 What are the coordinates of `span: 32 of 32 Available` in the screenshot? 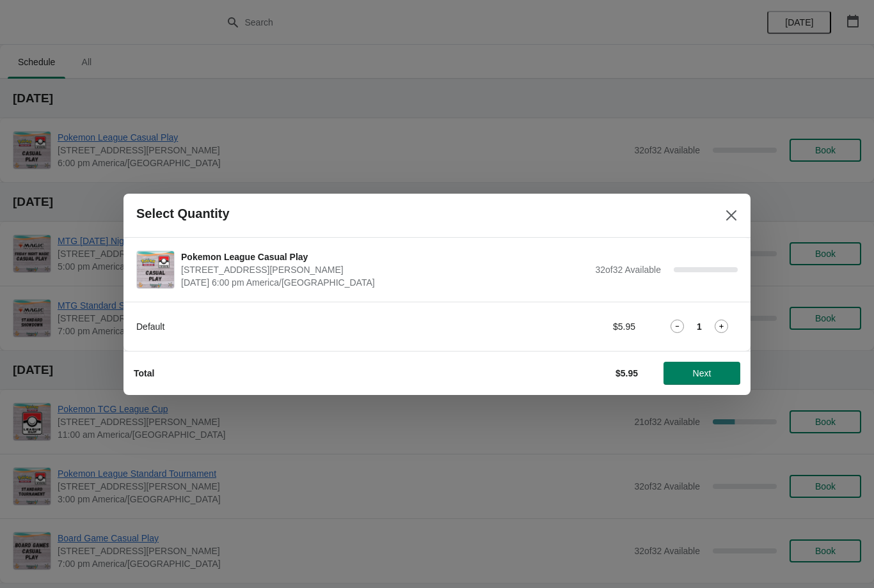 It's located at (627, 270).